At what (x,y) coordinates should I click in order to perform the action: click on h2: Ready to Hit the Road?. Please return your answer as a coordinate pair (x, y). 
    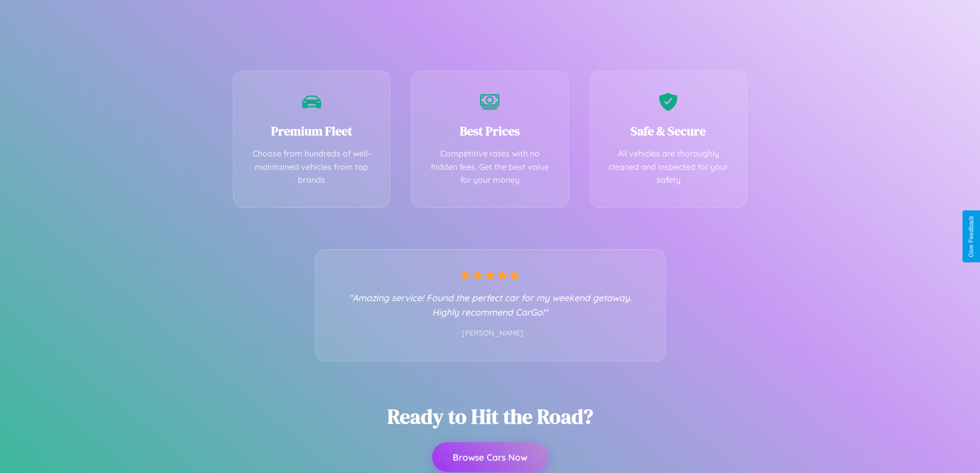
    Looking at the image, I should click on (491, 417).